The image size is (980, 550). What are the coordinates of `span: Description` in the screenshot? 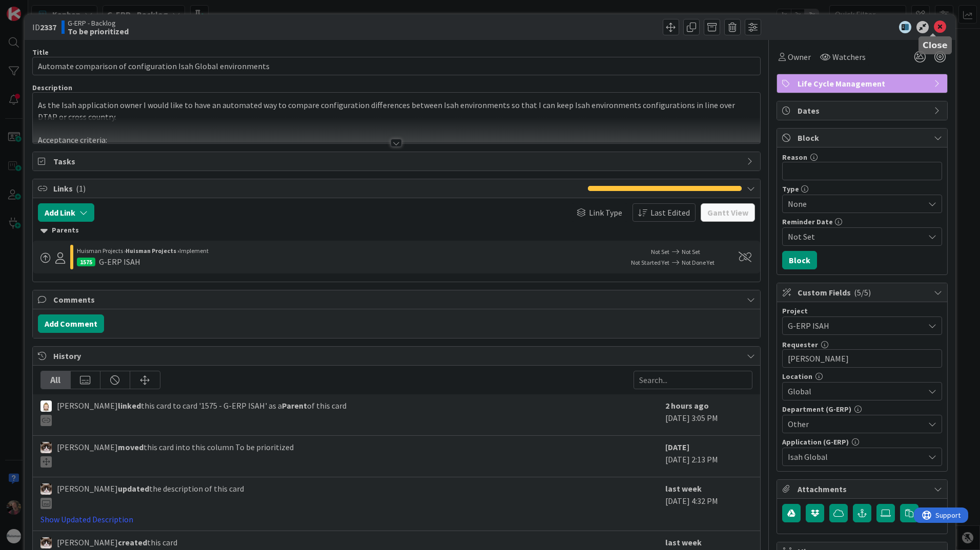 It's located at (52, 88).